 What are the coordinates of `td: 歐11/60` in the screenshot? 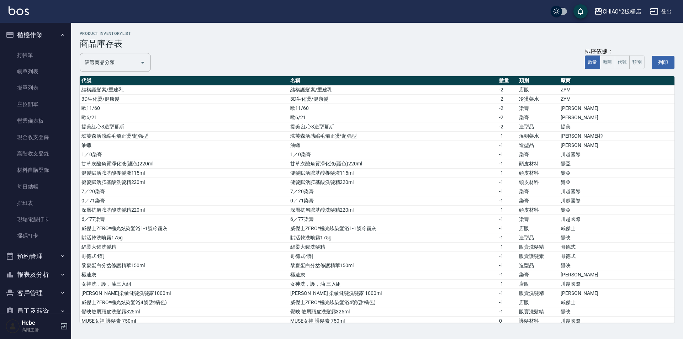 It's located at (184, 109).